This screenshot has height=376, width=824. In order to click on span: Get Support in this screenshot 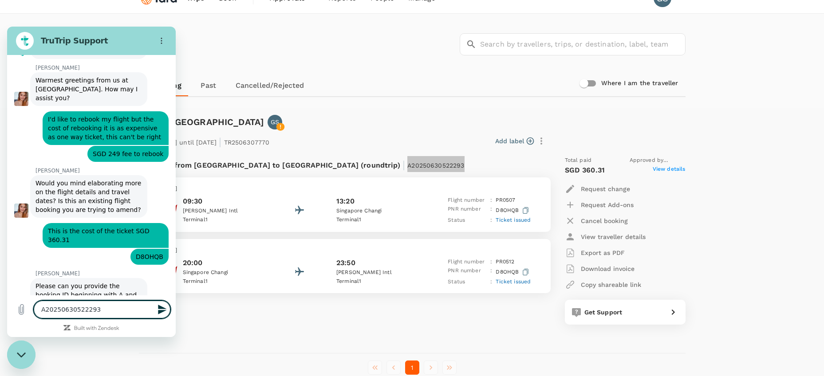, I will do `click(604, 312)`.